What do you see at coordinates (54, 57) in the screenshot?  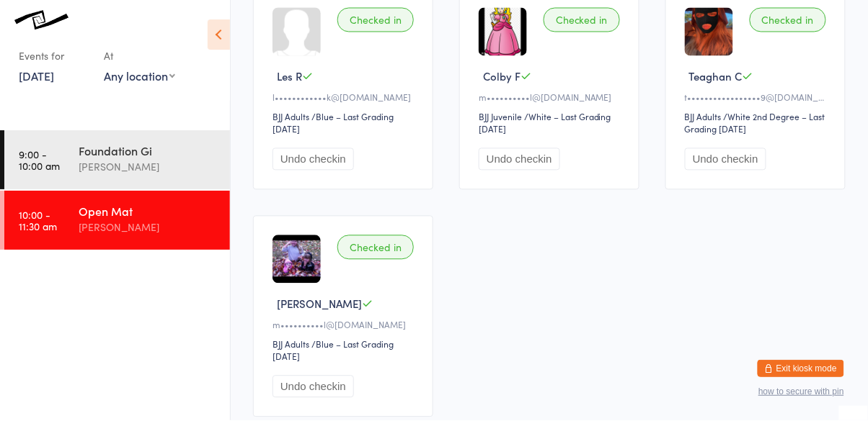 I see `div: Events for` at bounding box center [54, 57].